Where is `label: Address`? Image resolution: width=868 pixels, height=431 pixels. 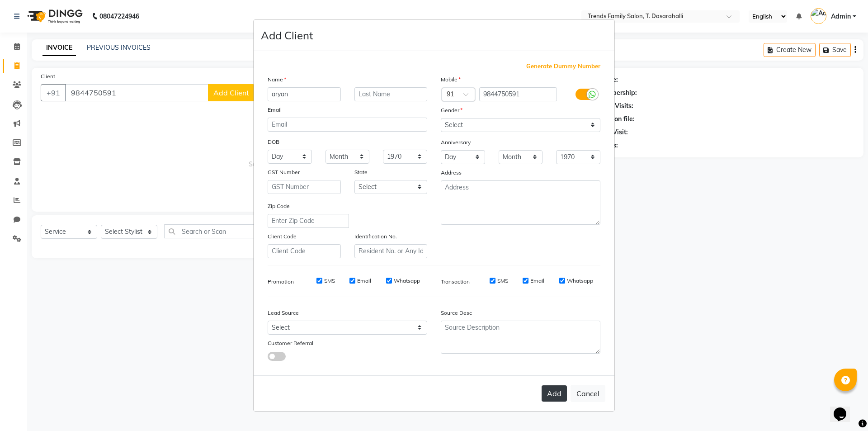 label: Address is located at coordinates (451, 172).